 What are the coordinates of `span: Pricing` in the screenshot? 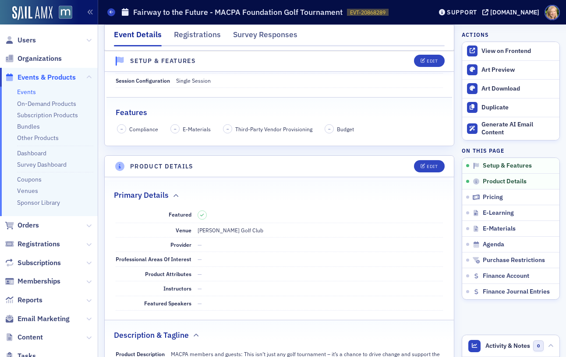 It's located at (493, 198).